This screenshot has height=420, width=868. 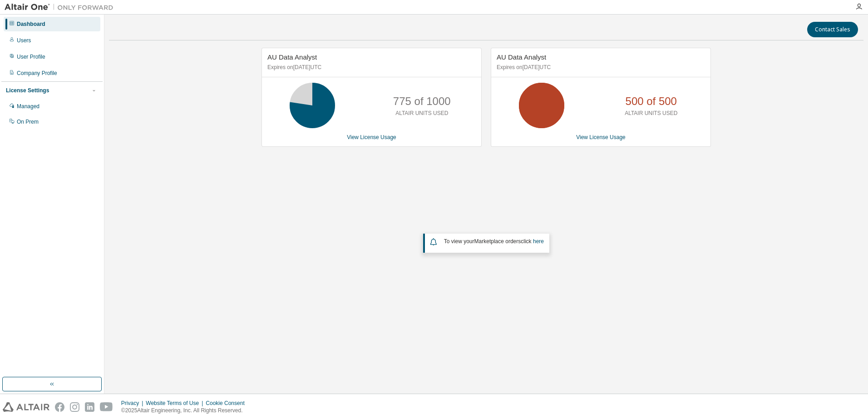 I want to click on div: User Profile, so click(x=31, y=57).